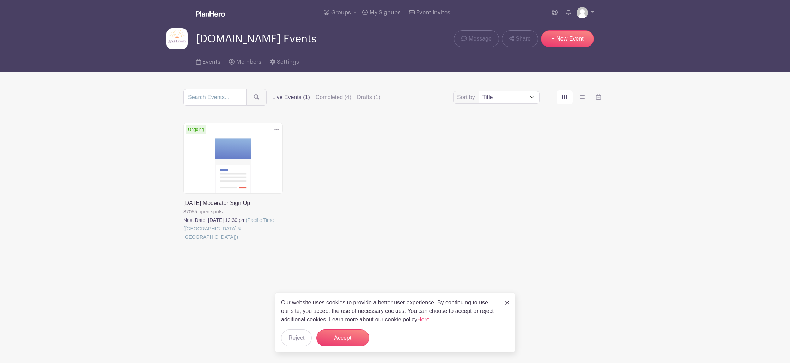  Describe the element at coordinates (390, 311) in the screenshot. I see `p: Our website uses cookies to provide a better user experience. By continuing to use our site, you ...` at that location.